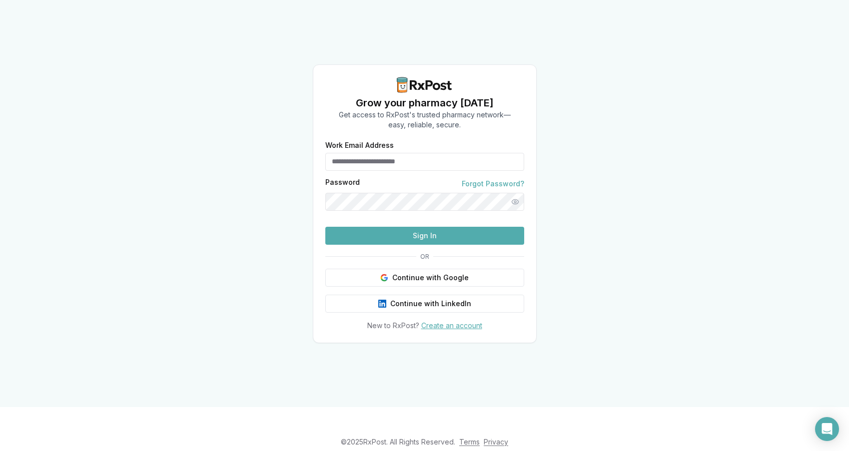 This screenshot has width=849, height=451. What do you see at coordinates (425, 304) in the screenshot?
I see `button: Continue with LinkedIn` at bounding box center [425, 304].